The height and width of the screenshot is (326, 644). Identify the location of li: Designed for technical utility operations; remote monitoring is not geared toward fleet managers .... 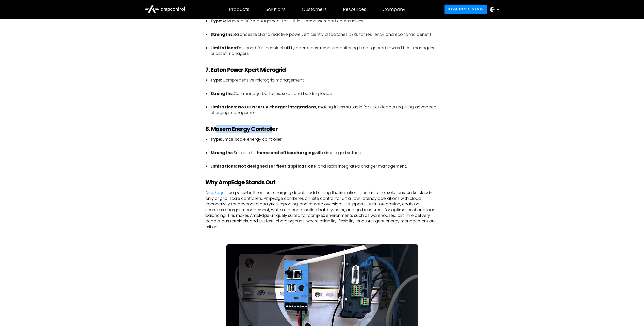
(325, 51).